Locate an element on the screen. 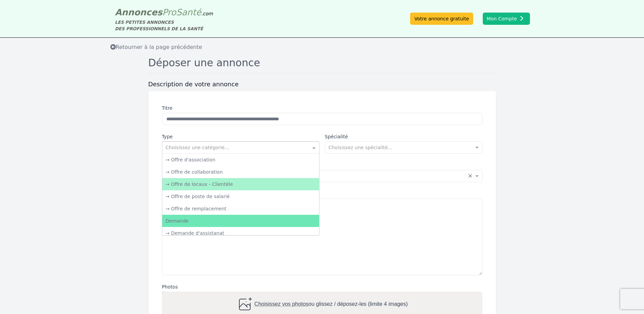 The height and width of the screenshot is (314, 644). a: AnnoncesProSanté.com is located at coordinates (164, 12).